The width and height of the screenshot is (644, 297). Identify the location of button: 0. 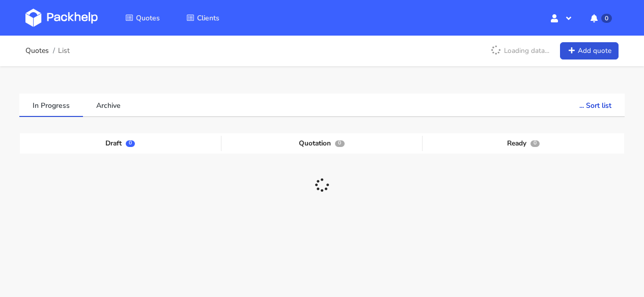
(600, 18).